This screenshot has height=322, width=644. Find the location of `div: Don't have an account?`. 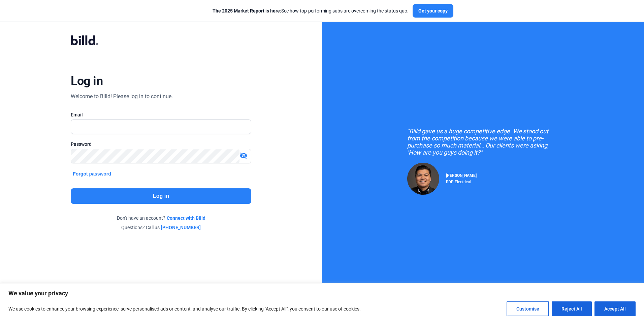

div: Don't have an account? is located at coordinates (161, 218).